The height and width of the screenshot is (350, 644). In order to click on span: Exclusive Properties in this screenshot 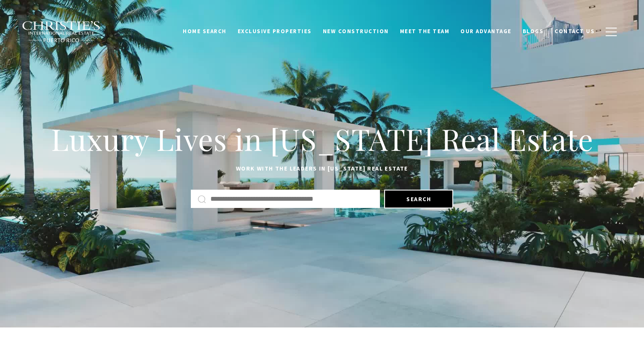, I will do `click(275, 31)`.